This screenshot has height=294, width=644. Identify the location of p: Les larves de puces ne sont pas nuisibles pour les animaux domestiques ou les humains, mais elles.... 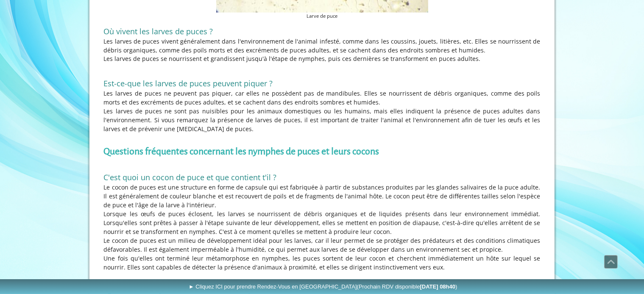
(322, 120).